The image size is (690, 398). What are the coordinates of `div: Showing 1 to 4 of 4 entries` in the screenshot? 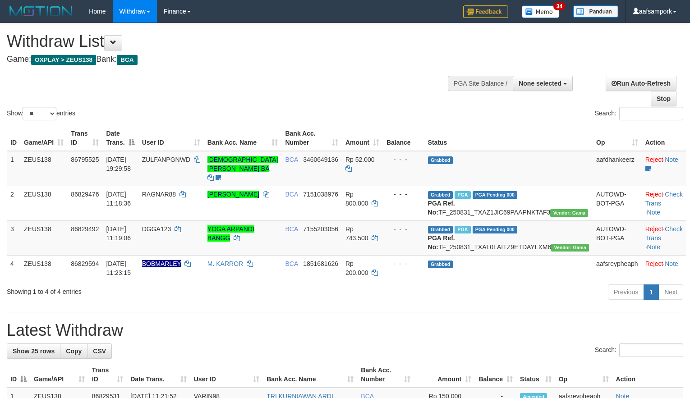 It's located at (144, 290).